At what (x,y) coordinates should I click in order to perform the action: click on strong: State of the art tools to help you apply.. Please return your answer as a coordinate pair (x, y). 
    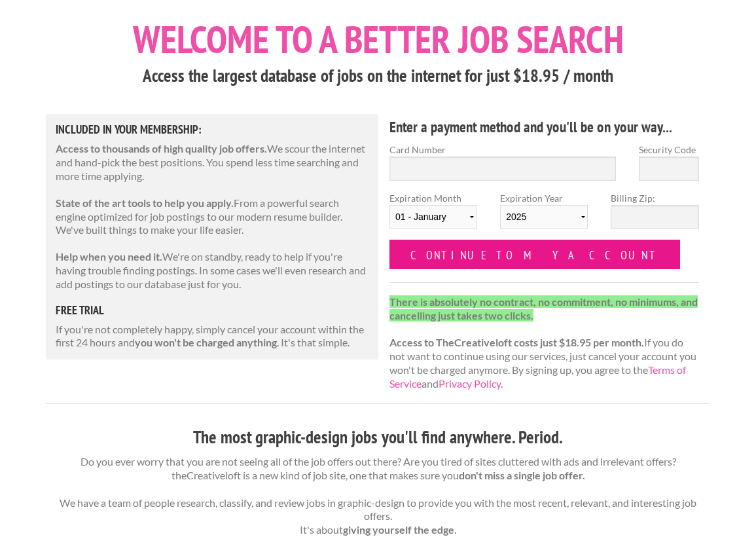
    Looking at the image, I should click on (145, 202).